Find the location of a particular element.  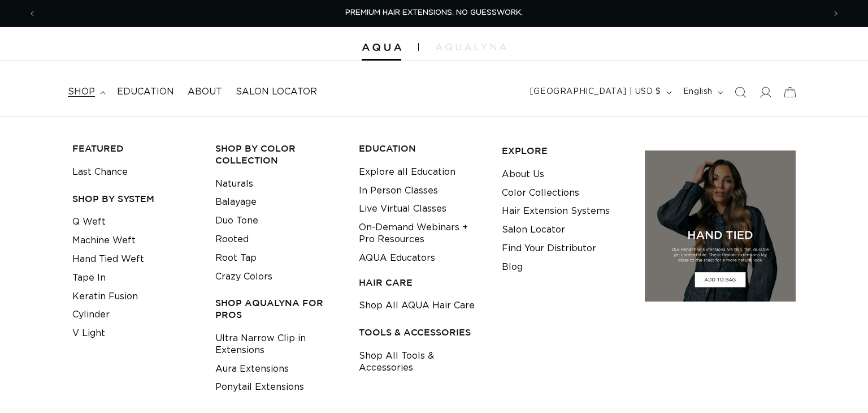

h3: HAIR CARE is located at coordinates (421, 282).